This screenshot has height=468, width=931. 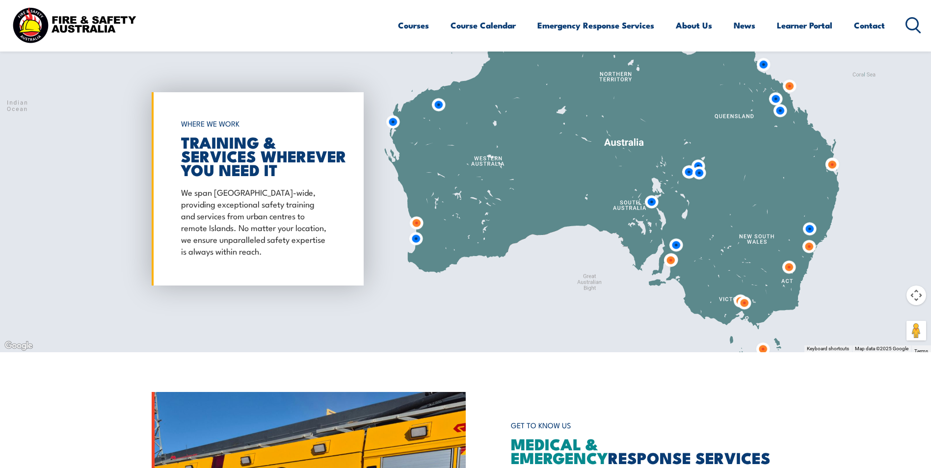 I want to click on a: Contact, so click(x=869, y=25).